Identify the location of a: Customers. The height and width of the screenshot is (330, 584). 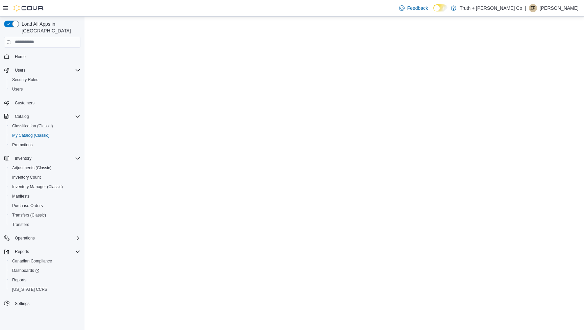
(25, 103).